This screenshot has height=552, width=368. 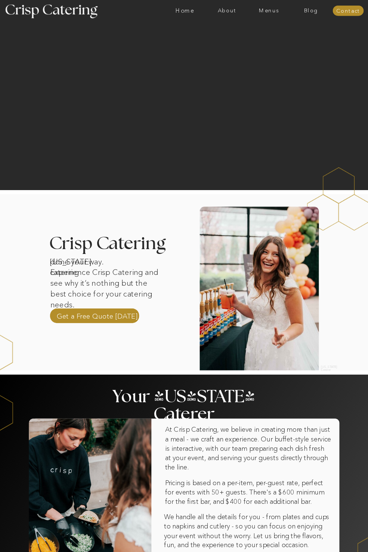 What do you see at coordinates (185, 11) in the screenshot?
I see `nav: Home` at bounding box center [185, 11].